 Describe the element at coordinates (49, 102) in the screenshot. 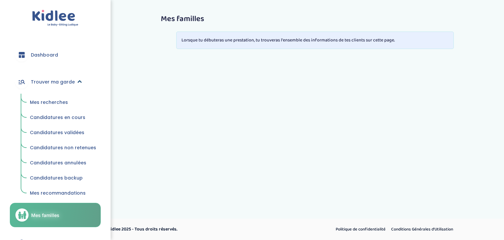

I see `span: Mes recherches` at that location.